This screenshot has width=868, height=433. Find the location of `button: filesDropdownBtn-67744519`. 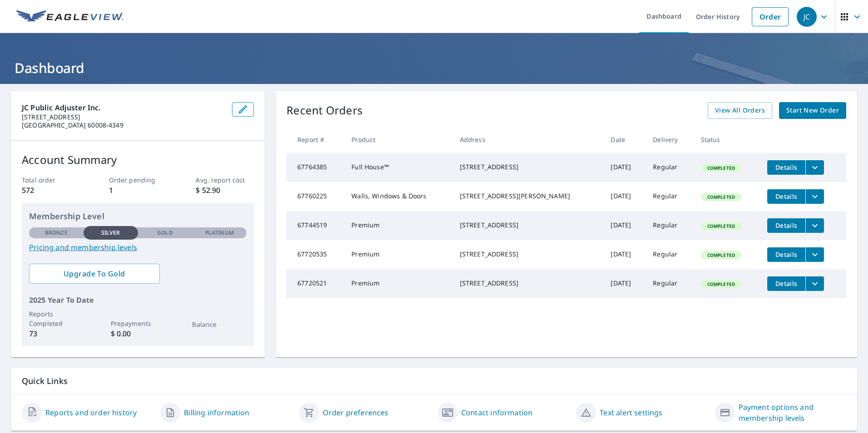

button: filesDropdownBtn-67744519 is located at coordinates (815, 225).